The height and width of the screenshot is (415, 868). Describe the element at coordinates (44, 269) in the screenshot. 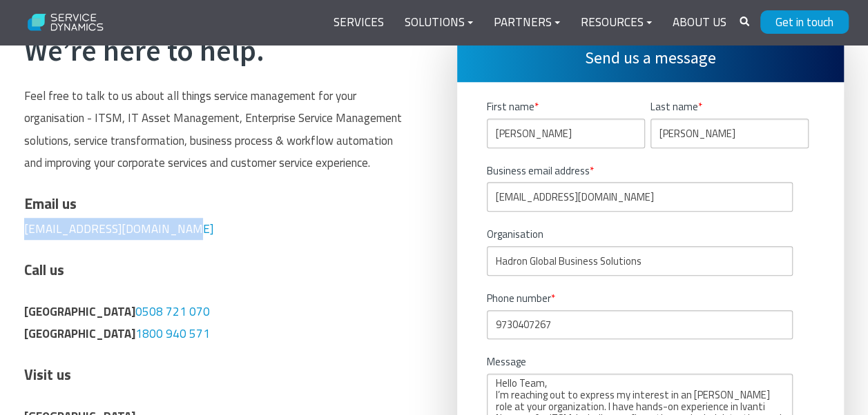

I see `span: Call us` at that location.